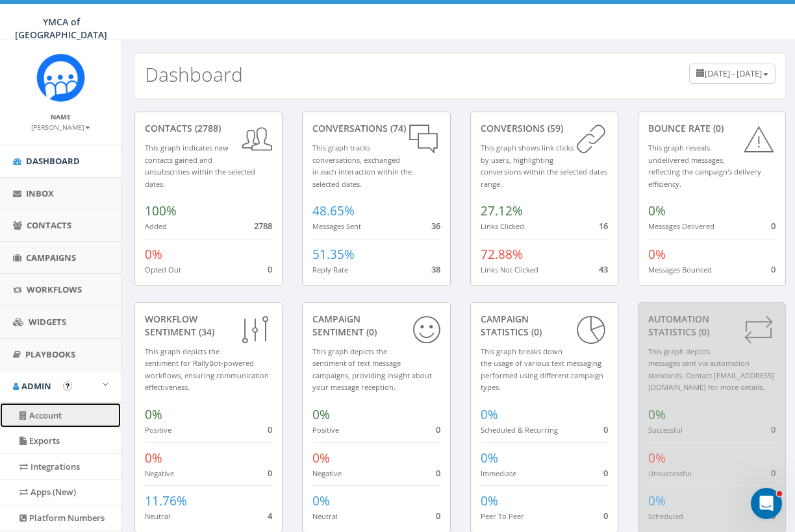 This screenshot has height=532, width=795. Describe the element at coordinates (53, 161) in the screenshot. I see `span: Dashboard` at that location.